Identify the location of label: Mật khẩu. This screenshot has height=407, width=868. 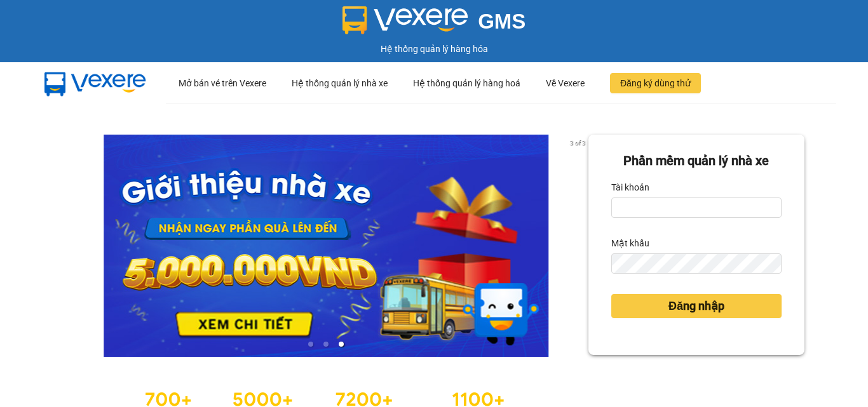
(630, 243).